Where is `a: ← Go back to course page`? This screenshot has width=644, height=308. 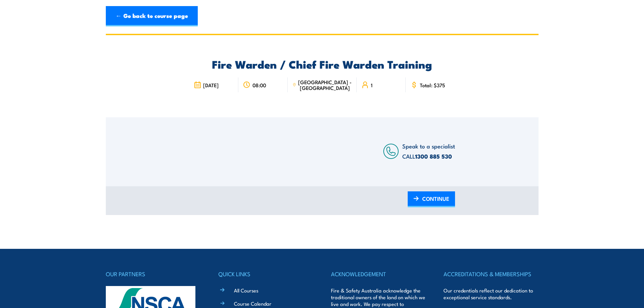
a: ← Go back to course page is located at coordinates (152, 16).